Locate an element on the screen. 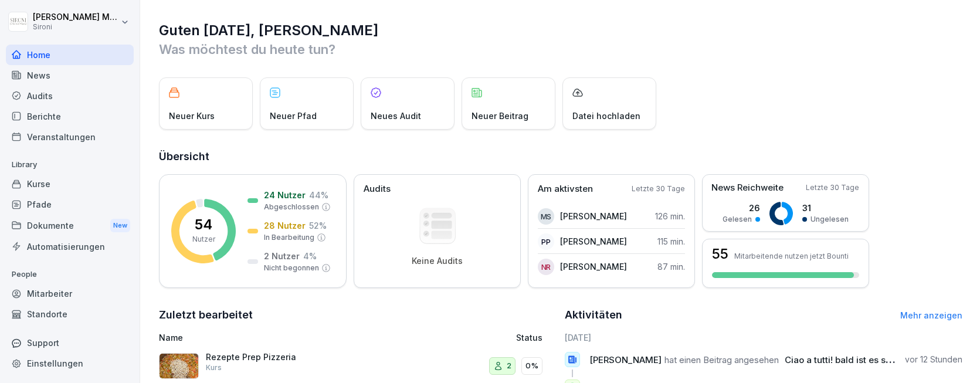 The height and width of the screenshot is (383, 980). a: Audits is located at coordinates (70, 96).